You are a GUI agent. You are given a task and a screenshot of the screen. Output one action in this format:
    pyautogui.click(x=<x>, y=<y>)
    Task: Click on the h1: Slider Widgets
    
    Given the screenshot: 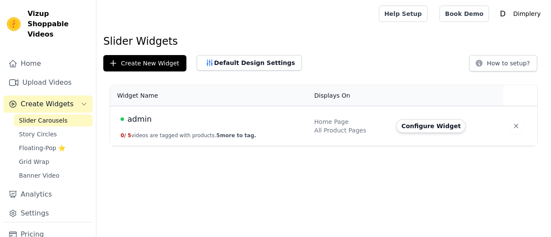 What is the action you would take?
    pyautogui.click(x=324, y=41)
    